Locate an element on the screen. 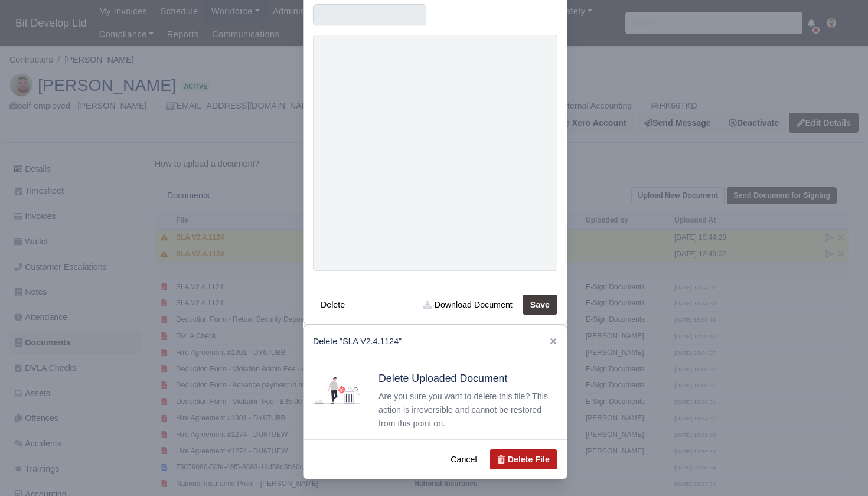 This screenshot has width=868, height=496. button: Save is located at coordinates (540, 305).